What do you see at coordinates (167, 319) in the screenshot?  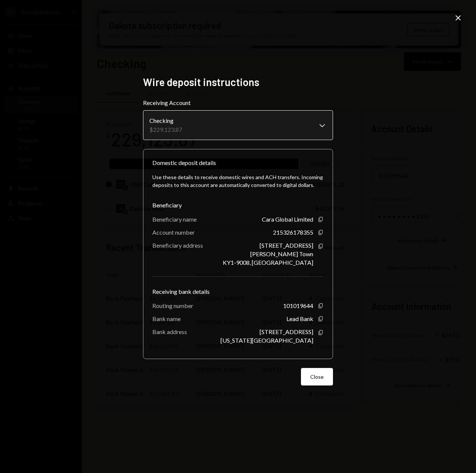 I see `div: Bank name` at bounding box center [167, 319].